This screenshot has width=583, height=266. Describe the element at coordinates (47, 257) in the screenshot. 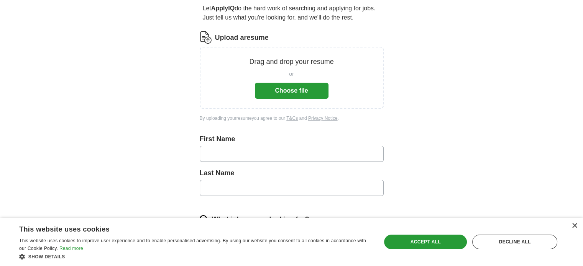

I see `span: Show details` at that location.